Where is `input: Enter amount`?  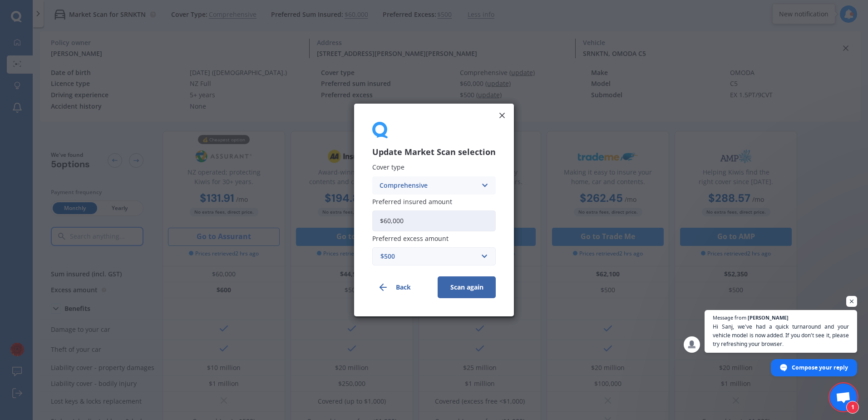 input: Enter amount is located at coordinates (434, 221).